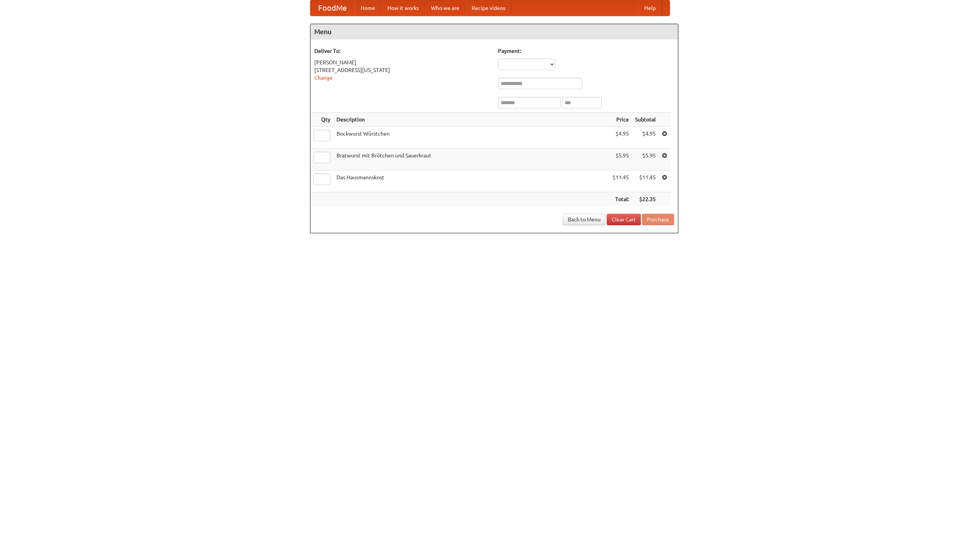 This screenshot has height=542, width=980. Describe the element at coordinates (645, 199) in the screenshot. I see `th: $22.35` at that location.